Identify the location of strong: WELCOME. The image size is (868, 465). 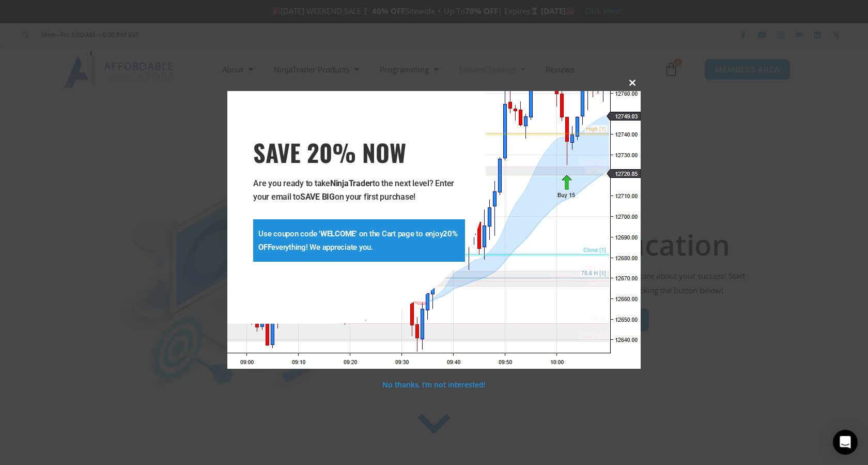
(338, 233).